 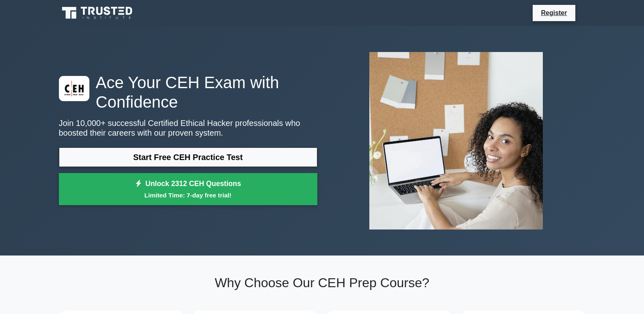 I want to click on a: Register, so click(x=554, y=13).